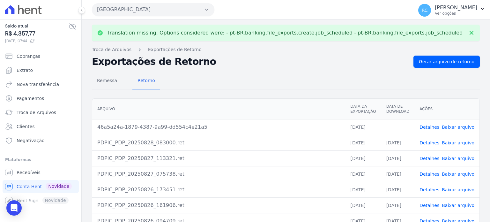 The image size is (490, 222). I want to click on span: Remessa, so click(107, 80).